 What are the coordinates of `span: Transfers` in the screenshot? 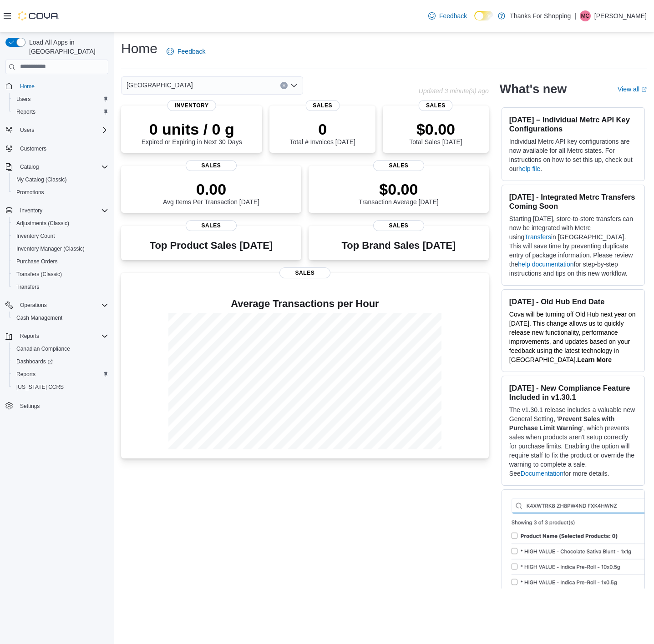 It's located at (61, 287).